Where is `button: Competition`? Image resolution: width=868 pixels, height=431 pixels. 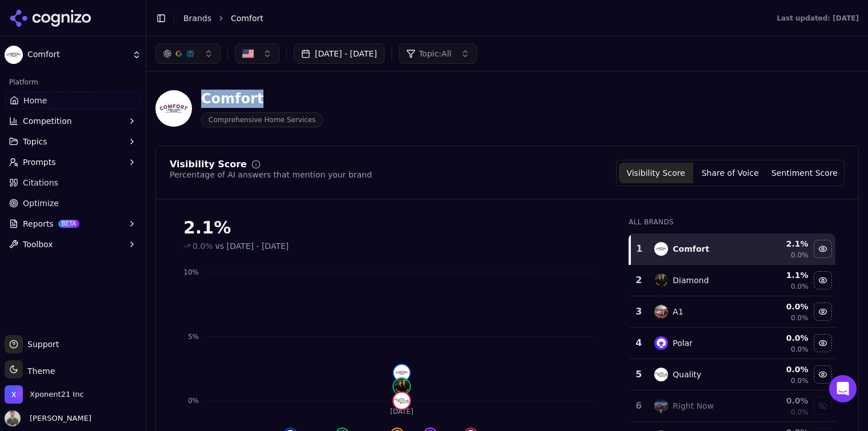
button: Competition is located at coordinates (72, 121).